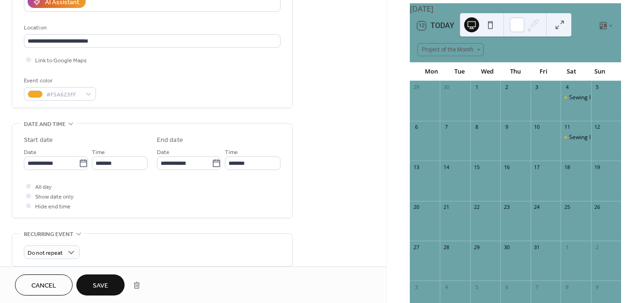 The height and width of the screenshot is (303, 644). What do you see at coordinates (55, 197) in the screenshot?
I see `span: Show date only` at bounding box center [55, 197].